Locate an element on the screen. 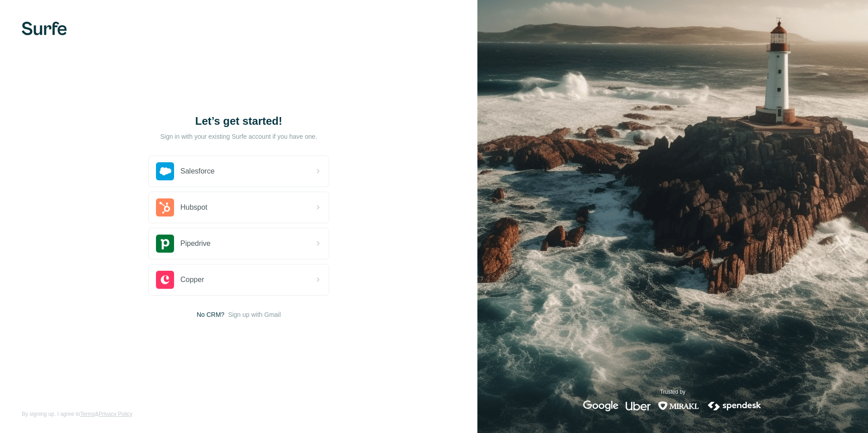  a: Privacy Policy is located at coordinates (115, 414).